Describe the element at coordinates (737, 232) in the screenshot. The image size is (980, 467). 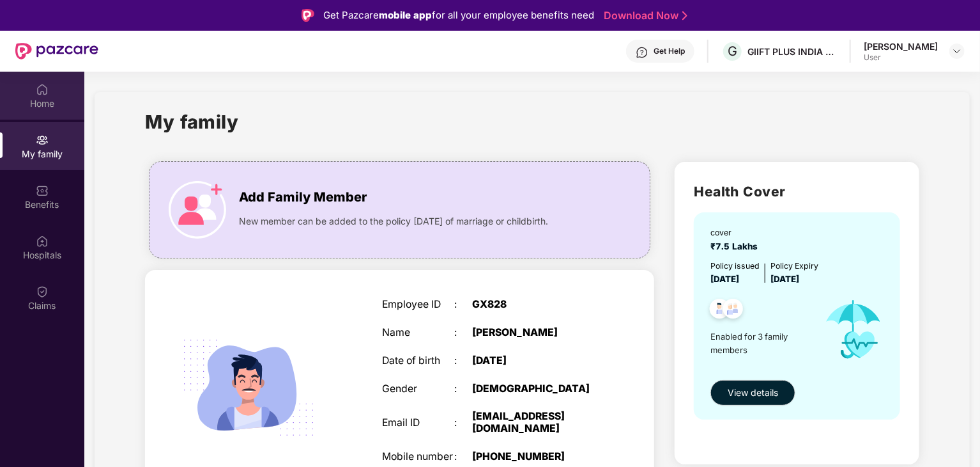
I see `div: cover` at that location.